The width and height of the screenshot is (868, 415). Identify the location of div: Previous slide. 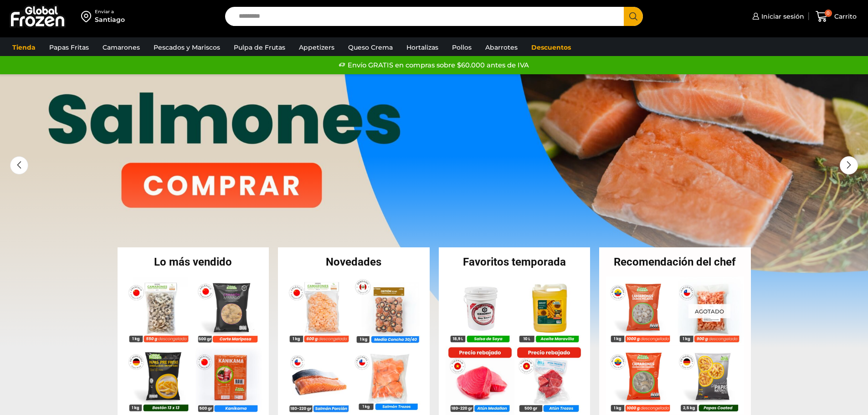
(19, 166).